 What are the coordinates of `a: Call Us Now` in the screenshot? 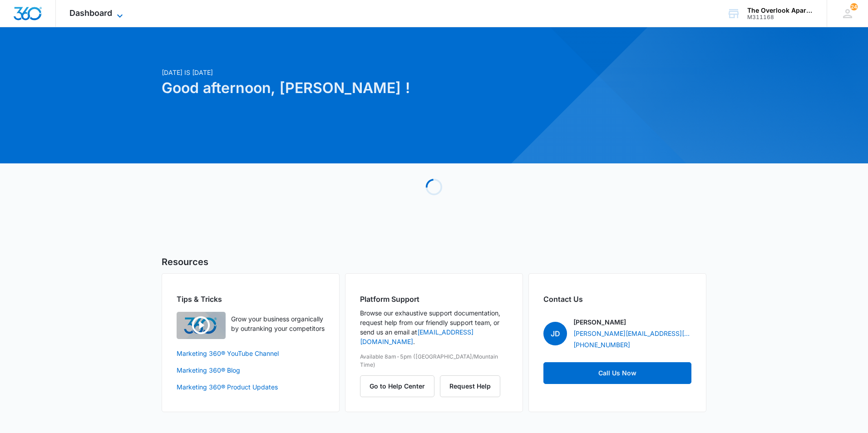 It's located at (617, 374).